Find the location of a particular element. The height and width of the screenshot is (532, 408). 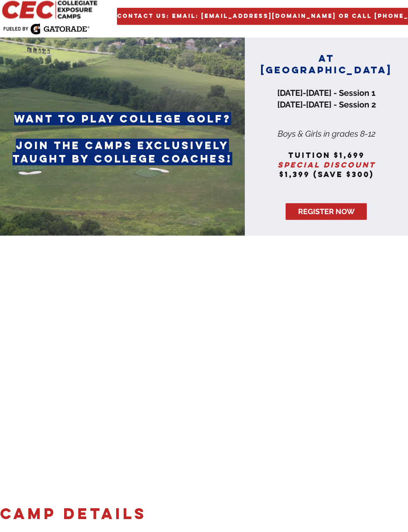

span: tuition $1,699 is located at coordinates (327, 155).